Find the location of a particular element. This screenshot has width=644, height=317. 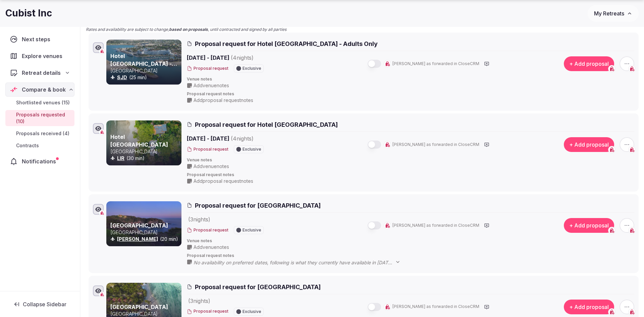

span: Proposals received (4) is located at coordinates (43, 134).